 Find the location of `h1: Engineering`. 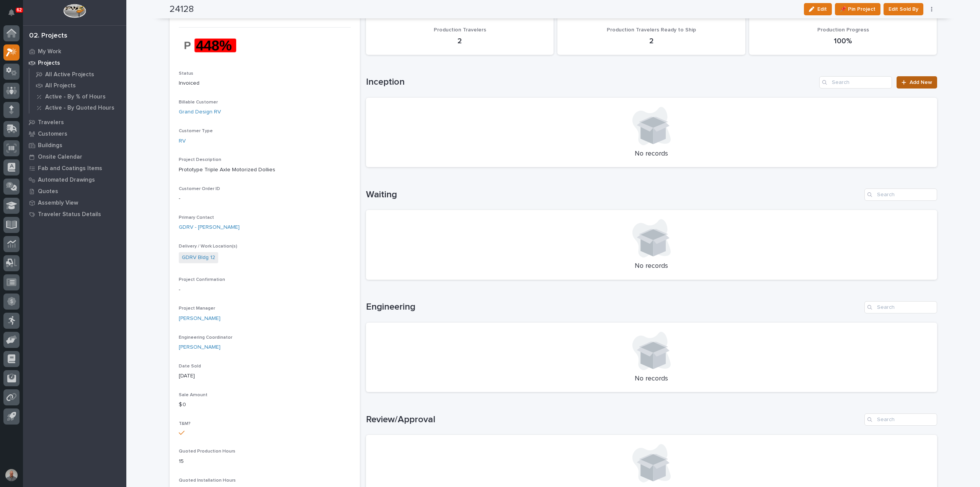

h1: Engineering is located at coordinates (614, 307).